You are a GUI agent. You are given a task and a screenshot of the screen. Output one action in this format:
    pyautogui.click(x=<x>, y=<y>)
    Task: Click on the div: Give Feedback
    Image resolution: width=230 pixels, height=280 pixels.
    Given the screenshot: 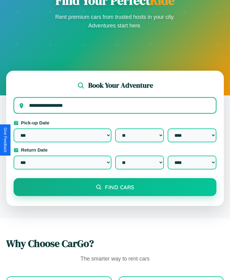 What is the action you would take?
    pyautogui.click(x=5, y=140)
    